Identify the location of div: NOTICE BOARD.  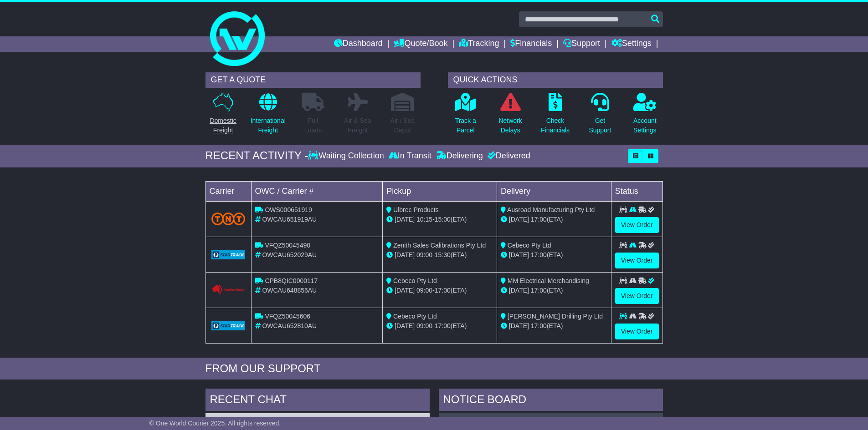
(551, 401).